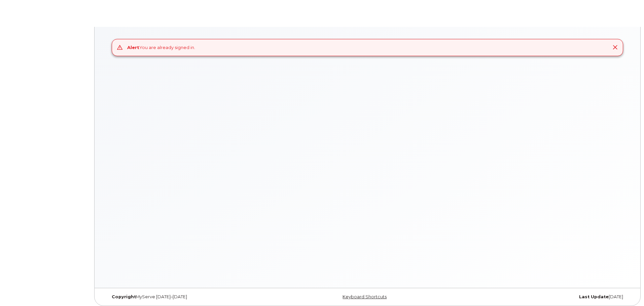 This screenshot has height=306, width=644. What do you see at coordinates (365, 296) in the screenshot?
I see `a: Keyboard Shortcuts` at bounding box center [365, 296].